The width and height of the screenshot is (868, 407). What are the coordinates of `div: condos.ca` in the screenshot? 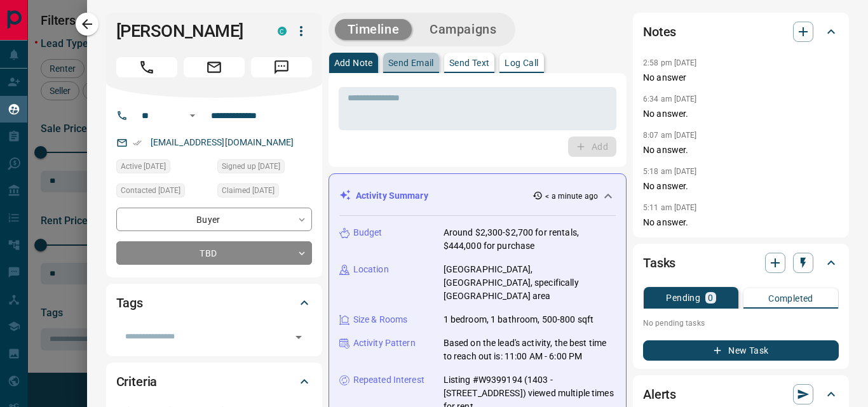 It's located at (282, 31).